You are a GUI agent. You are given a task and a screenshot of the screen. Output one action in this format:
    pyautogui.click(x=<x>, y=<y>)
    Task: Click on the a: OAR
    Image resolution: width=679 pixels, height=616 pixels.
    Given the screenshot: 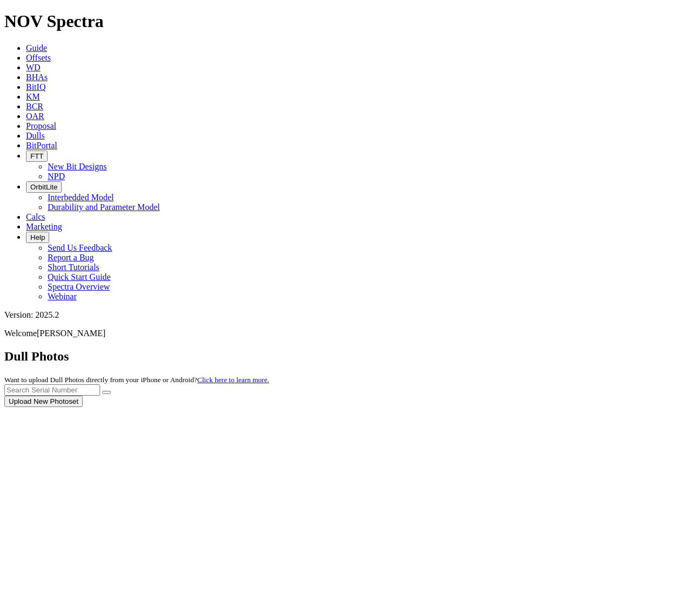 What is the action you would take?
    pyautogui.click(x=35, y=115)
    